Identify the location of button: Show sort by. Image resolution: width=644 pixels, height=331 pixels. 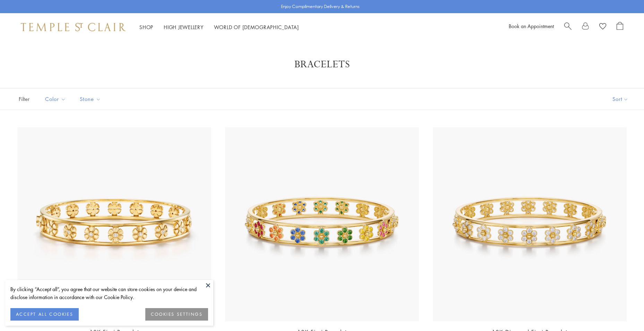
(620, 99).